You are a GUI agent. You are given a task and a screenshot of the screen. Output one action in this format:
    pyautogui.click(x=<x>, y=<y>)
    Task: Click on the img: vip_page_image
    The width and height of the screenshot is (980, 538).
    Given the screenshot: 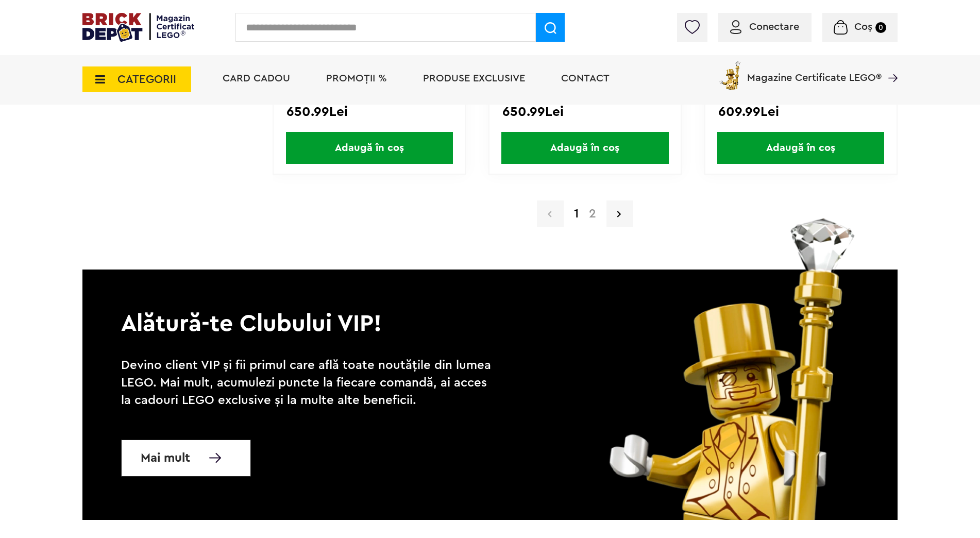 What is the action you would take?
    pyautogui.click(x=736, y=368)
    